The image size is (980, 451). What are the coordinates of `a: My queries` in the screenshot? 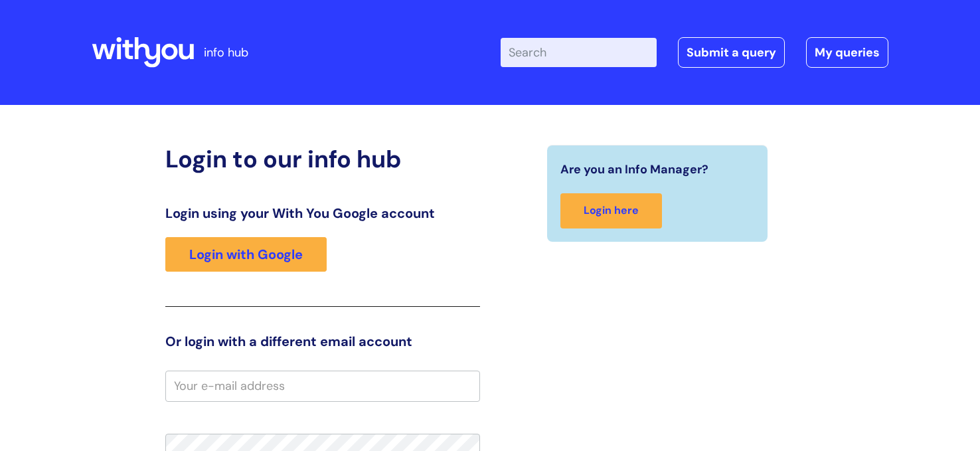 It's located at (848, 52).